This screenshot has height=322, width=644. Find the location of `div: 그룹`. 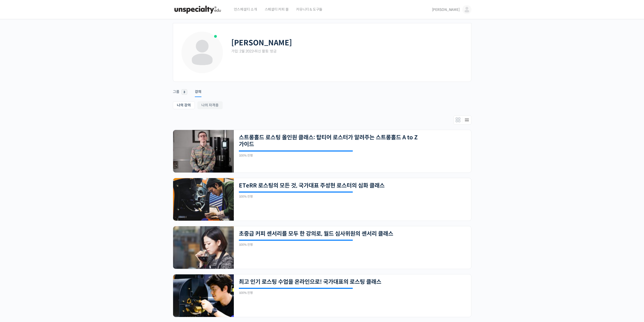

div: 그룹 is located at coordinates (176, 93).